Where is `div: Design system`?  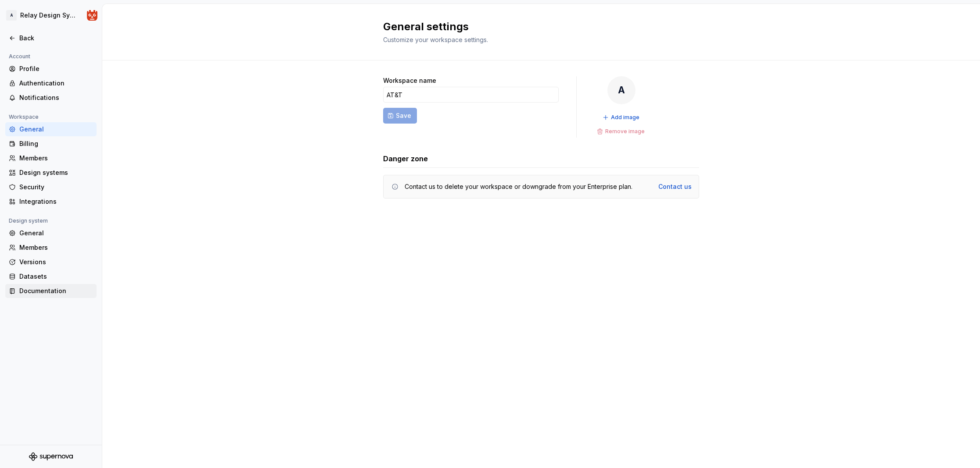
div: Design system is located at coordinates (28, 221).